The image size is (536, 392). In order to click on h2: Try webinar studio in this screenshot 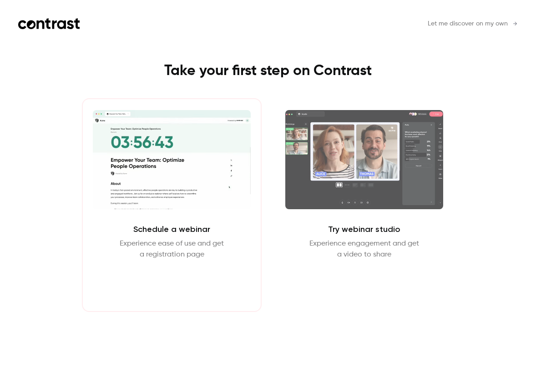, I will do `click(364, 229)`.